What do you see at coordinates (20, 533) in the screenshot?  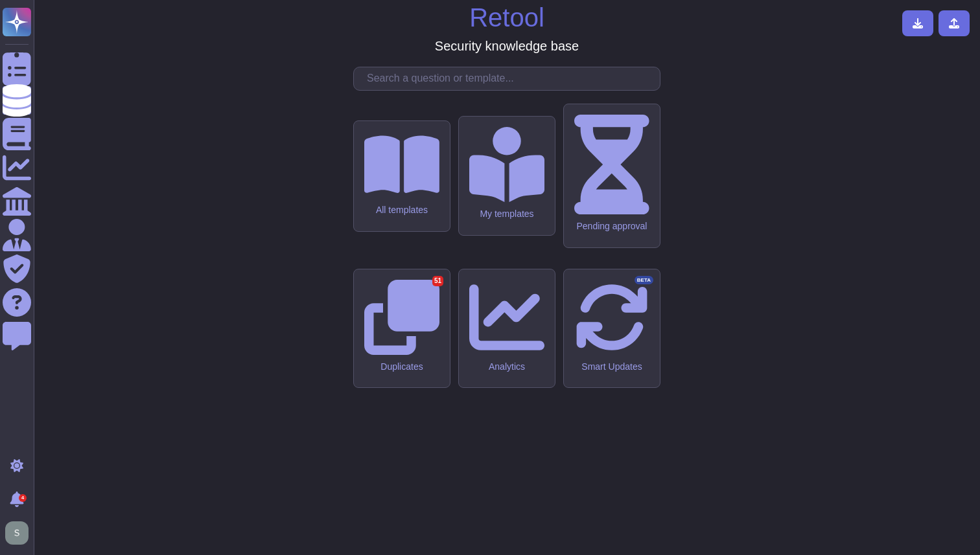 I see `button: user` at bounding box center [20, 533].